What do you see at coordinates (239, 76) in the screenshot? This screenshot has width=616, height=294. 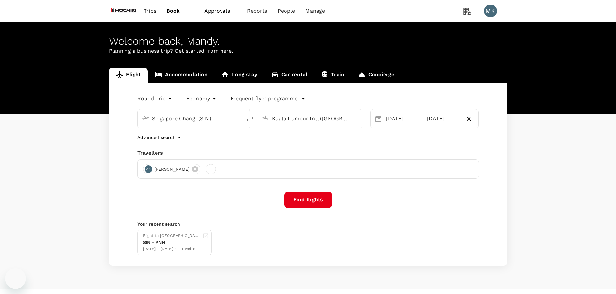 I see `a: Long stay` at bounding box center [239, 76].